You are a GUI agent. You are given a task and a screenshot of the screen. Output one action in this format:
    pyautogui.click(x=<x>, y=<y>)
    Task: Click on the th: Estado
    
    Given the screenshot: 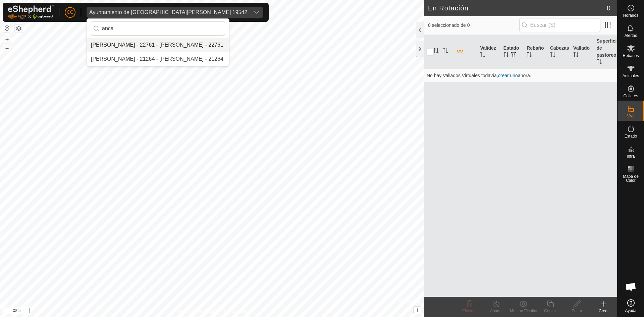 What is the action you would take?
    pyautogui.click(x=512, y=52)
    